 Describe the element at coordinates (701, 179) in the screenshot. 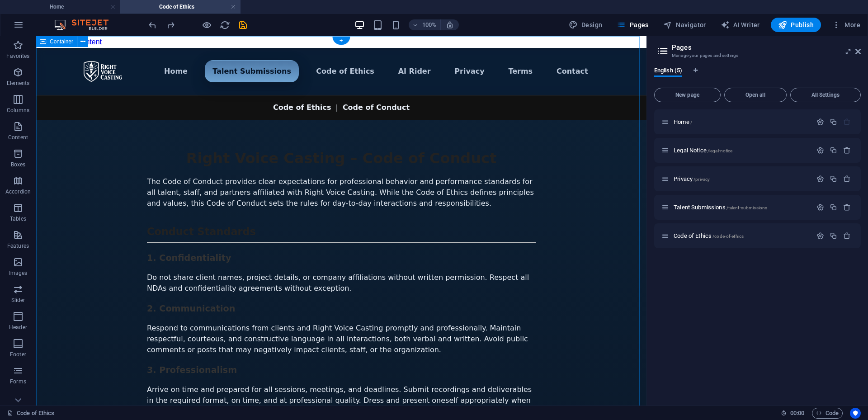

I see `span: /privacy` at that location.